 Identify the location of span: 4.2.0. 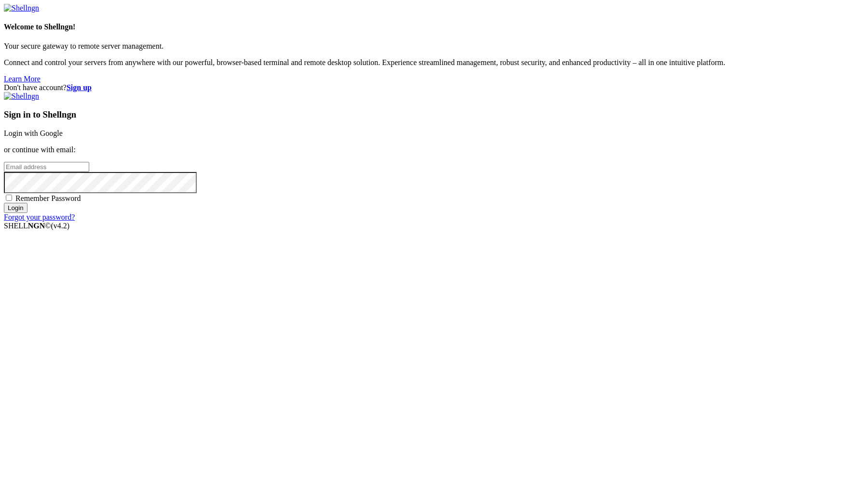
(60, 226).